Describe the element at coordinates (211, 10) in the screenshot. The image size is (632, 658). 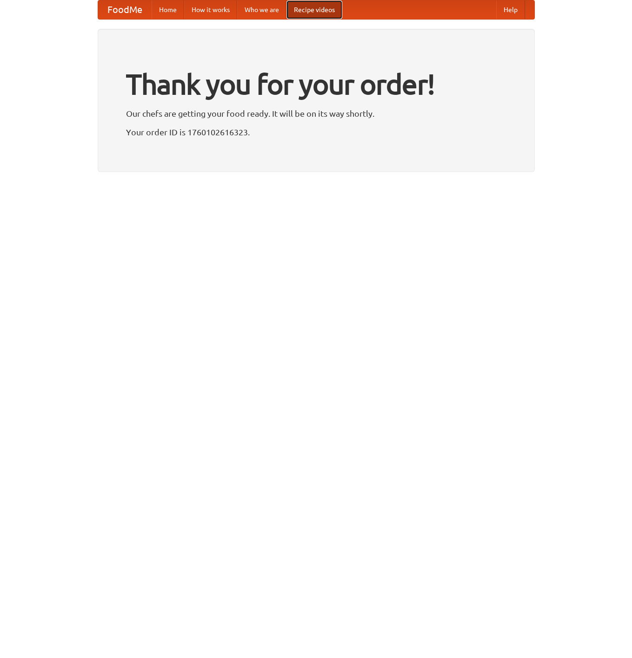
I see `a: How it works` at that location.